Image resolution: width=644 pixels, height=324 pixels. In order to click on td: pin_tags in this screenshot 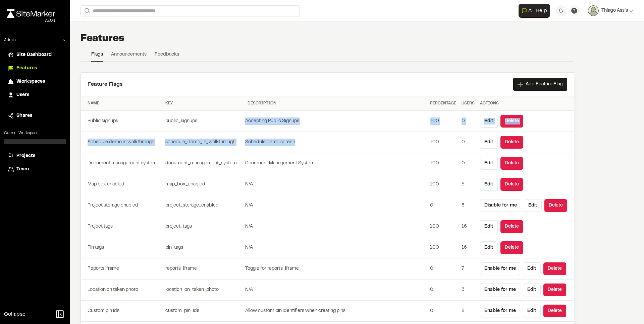, I will do `click(203, 248)`.